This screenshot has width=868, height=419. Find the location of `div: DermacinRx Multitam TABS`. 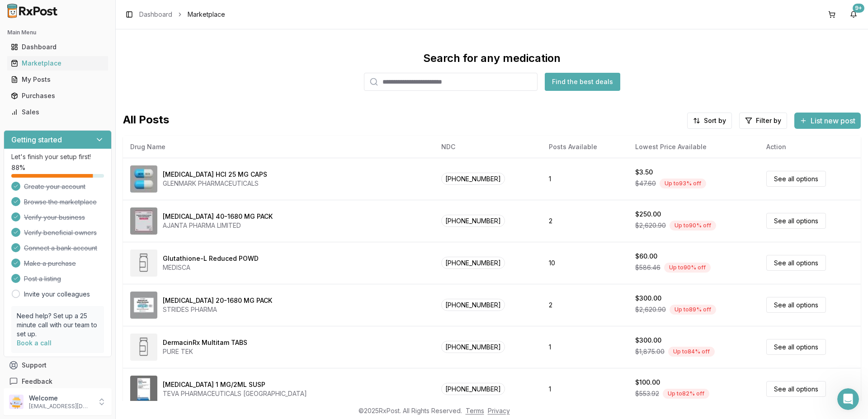

div: DermacinRx Multitam TABS is located at coordinates (204, 342).